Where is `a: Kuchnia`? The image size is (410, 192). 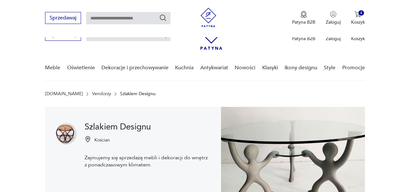
a: Kuchnia is located at coordinates (184, 68).